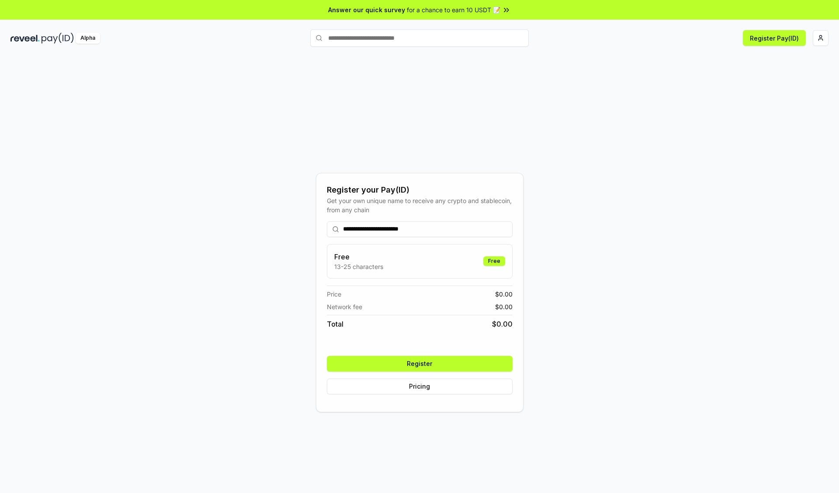  I want to click on span: for a chance to earn 10 USDT 📝, so click(454, 10).